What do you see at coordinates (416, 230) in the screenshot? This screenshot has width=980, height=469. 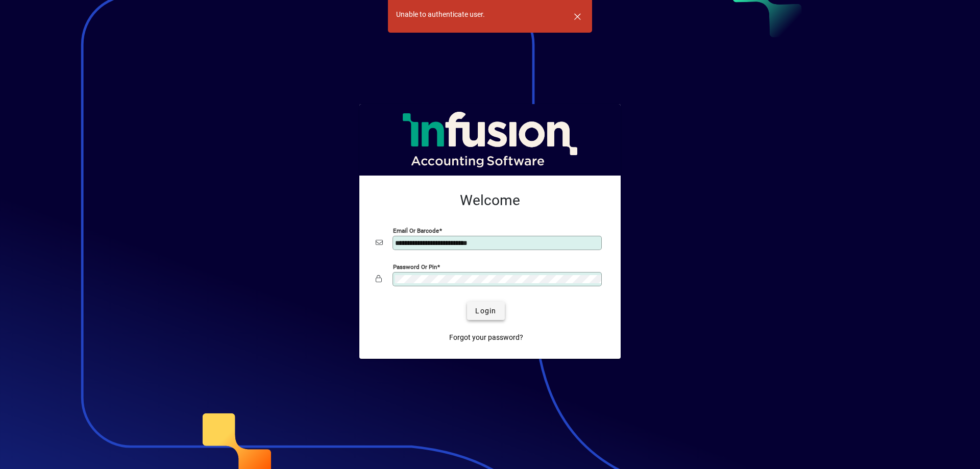 I see `mat-label: Email or Barcode` at bounding box center [416, 230].